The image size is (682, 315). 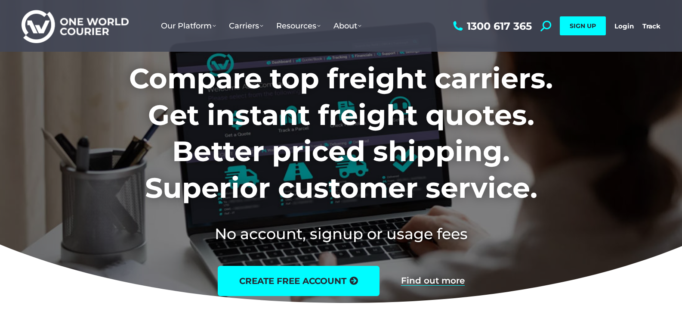 What do you see at coordinates (583, 26) in the screenshot?
I see `span: SIGN UP` at bounding box center [583, 26].